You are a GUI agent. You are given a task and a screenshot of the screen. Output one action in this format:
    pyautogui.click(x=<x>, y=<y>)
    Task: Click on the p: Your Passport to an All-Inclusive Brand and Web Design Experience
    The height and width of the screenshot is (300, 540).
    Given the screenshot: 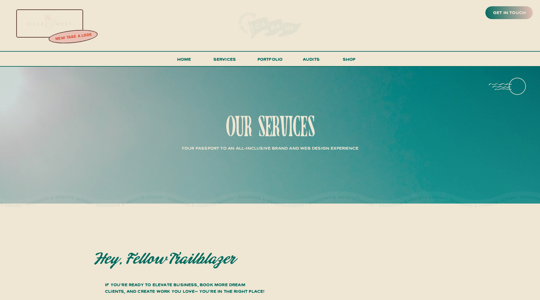 What is the action you would take?
    pyautogui.click(x=270, y=147)
    